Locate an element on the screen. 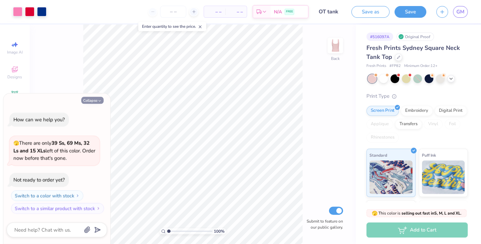 This screenshot has width=481, height=244. div: Enter quantity to see the price. is located at coordinates (173, 26).